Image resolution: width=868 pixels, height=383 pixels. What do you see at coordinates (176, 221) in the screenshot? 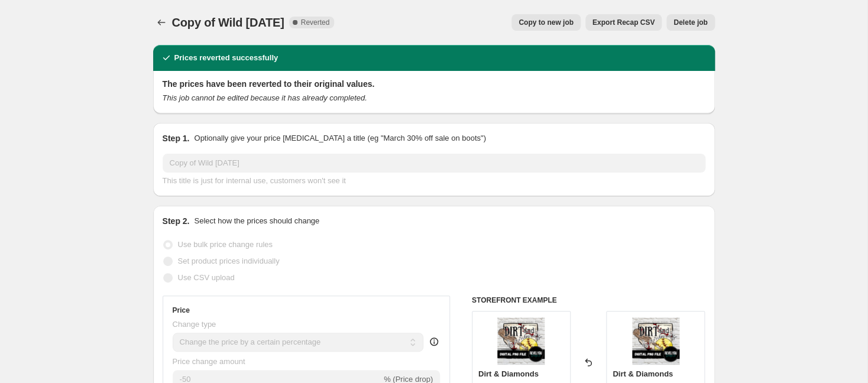
I see `h2: Step 2.` at bounding box center [176, 221].